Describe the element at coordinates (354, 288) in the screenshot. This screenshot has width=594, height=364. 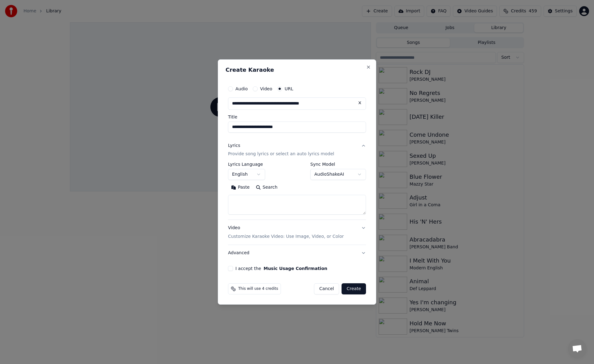
I see `button: Create` at that location.